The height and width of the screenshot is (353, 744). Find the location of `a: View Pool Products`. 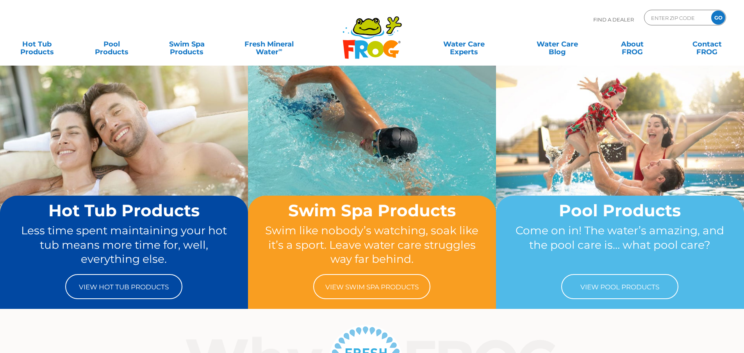

a: View Pool Products is located at coordinates (620, 287).